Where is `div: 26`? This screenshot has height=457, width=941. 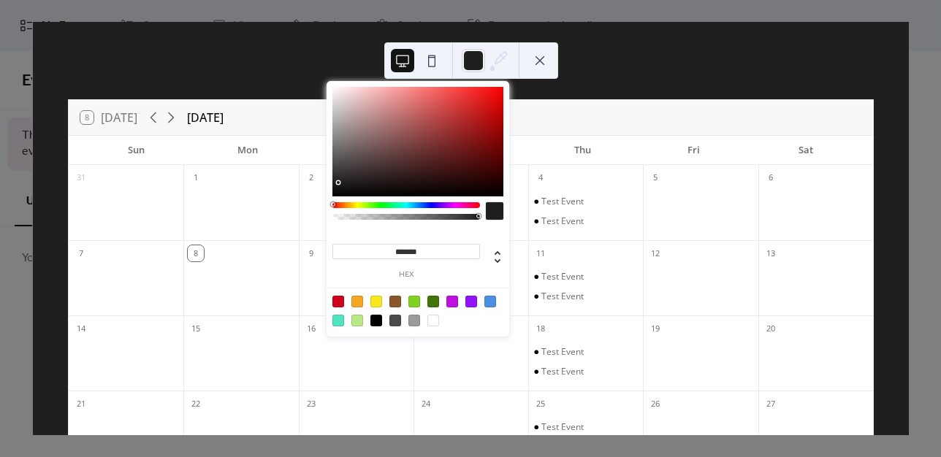
div: 26 is located at coordinates (655, 404).